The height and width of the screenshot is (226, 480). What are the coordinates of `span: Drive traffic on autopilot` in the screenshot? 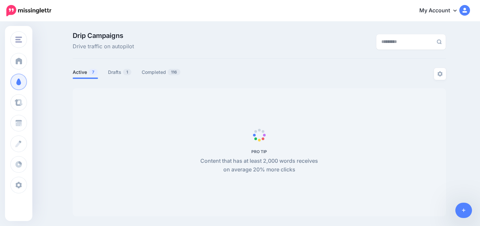 It's located at (103, 47).